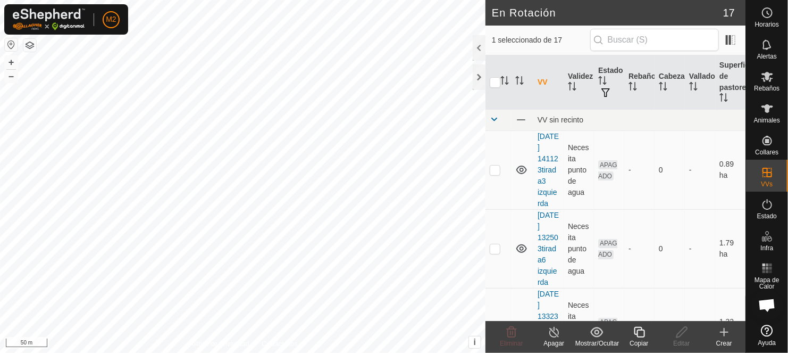  What do you see at coordinates (767, 335) in the screenshot?
I see `a: Ayuda` at bounding box center [767, 335].